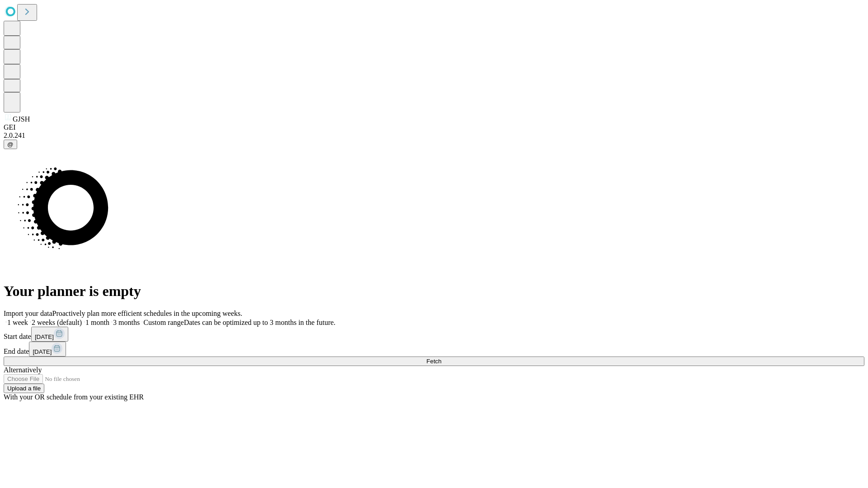 The height and width of the screenshot is (488, 868). What do you see at coordinates (98, 322) in the screenshot?
I see `span: 1 month` at bounding box center [98, 322].